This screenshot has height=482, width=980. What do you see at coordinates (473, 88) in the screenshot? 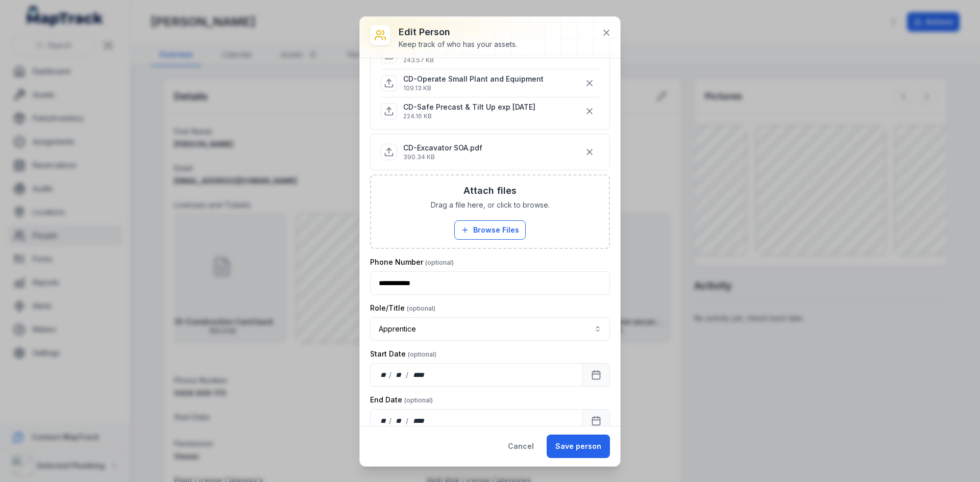
I see `p: 109.13 KB` at bounding box center [473, 88].